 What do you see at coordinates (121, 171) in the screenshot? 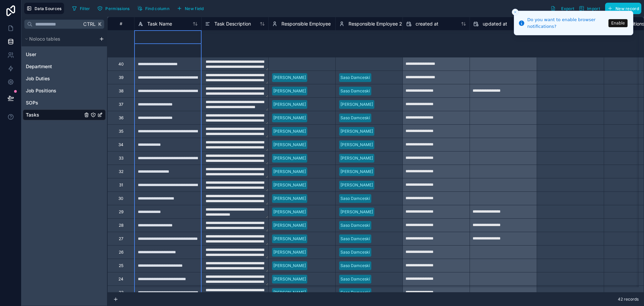
I see `div: 32` at bounding box center [121, 171].